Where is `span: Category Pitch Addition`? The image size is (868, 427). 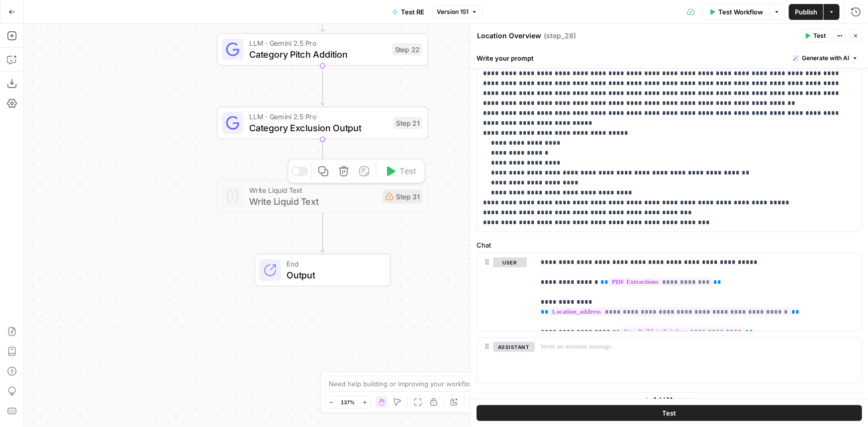 span: Category Pitch Addition is located at coordinates (318, 54).